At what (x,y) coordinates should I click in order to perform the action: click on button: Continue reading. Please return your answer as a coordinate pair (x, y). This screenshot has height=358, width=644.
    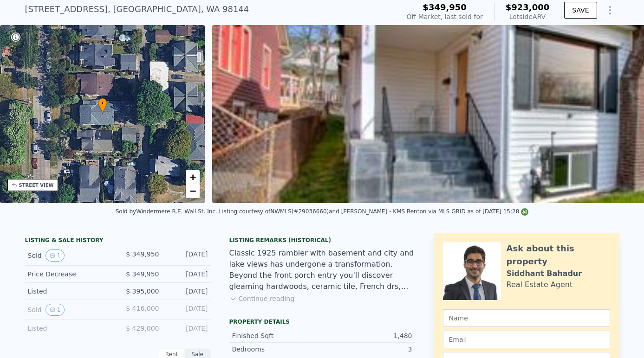
    Looking at the image, I should click on (262, 299).